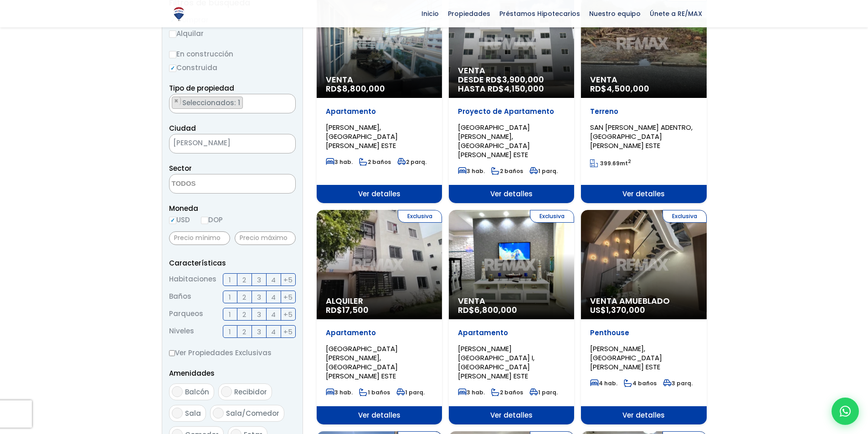 Image resolution: width=868 pixels, height=434 pixels. What do you see at coordinates (252, 413) in the screenshot?
I see `span: Sala/Comedor` at bounding box center [252, 413].